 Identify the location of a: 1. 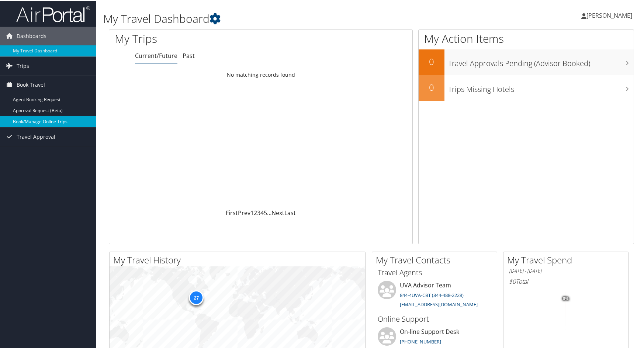
(252, 212).